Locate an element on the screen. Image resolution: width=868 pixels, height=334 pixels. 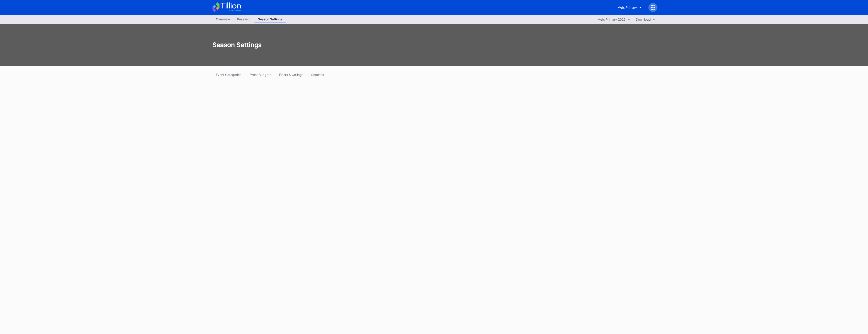
div: Floors & Ceilings is located at coordinates (290, 74).